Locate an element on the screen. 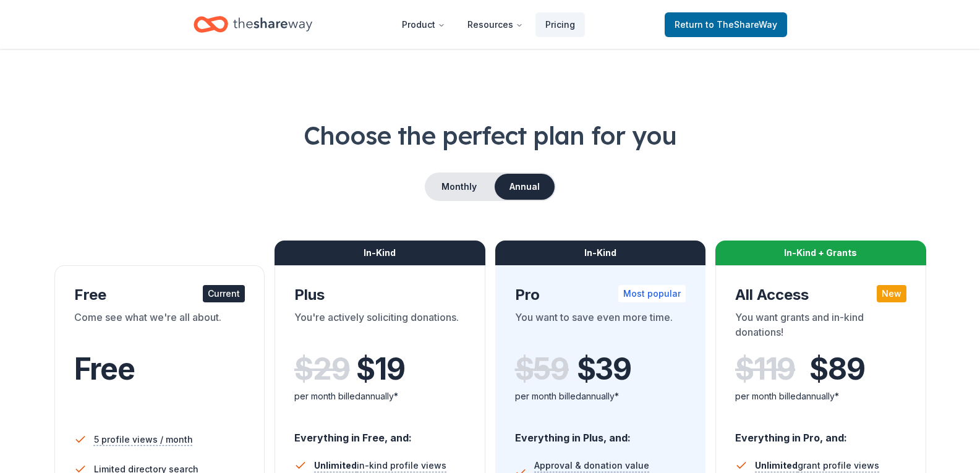 This screenshot has width=980, height=473. div: You want to save even more time. is located at coordinates (600, 327).